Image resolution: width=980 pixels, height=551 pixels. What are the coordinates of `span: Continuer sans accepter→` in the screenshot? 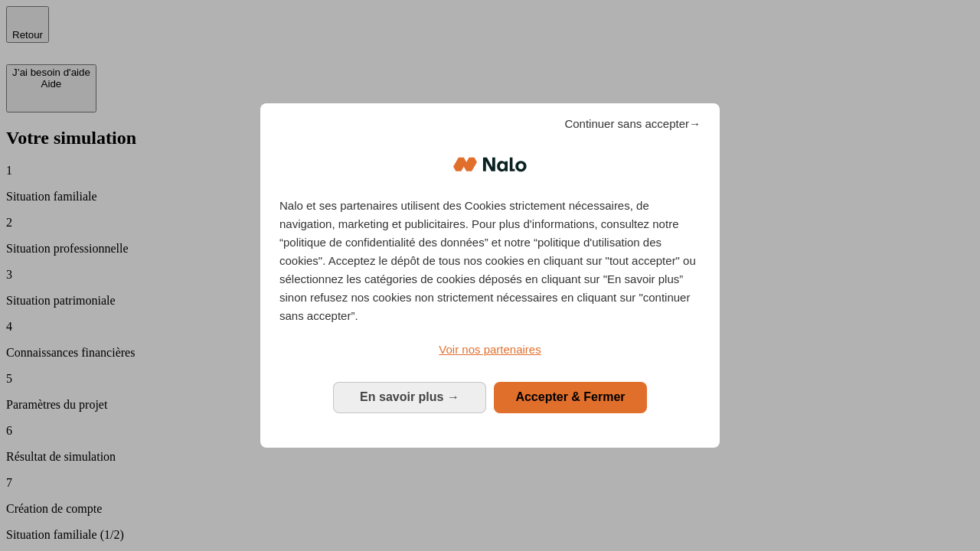 It's located at (632, 124).